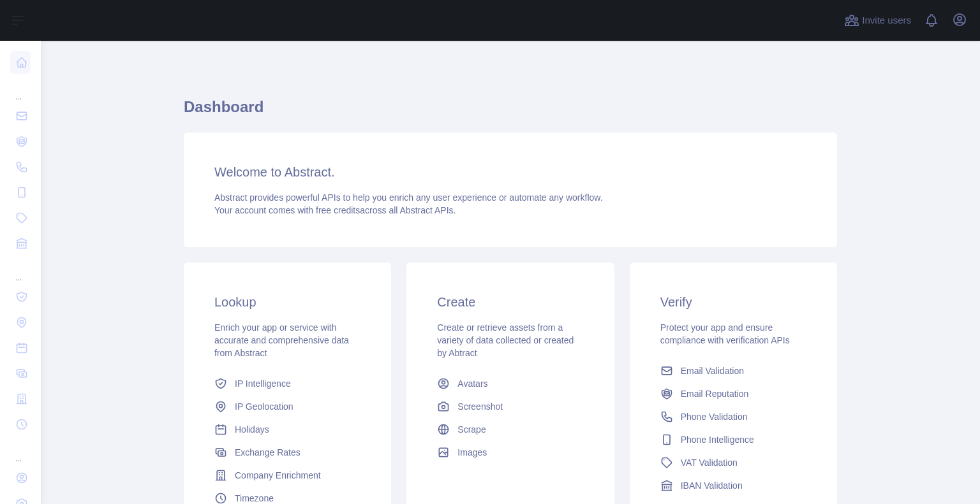 The width and height of the screenshot is (980, 504). I want to click on span: Enrich your app or service with accurate and comprehensive data from Abstract, so click(281, 341).